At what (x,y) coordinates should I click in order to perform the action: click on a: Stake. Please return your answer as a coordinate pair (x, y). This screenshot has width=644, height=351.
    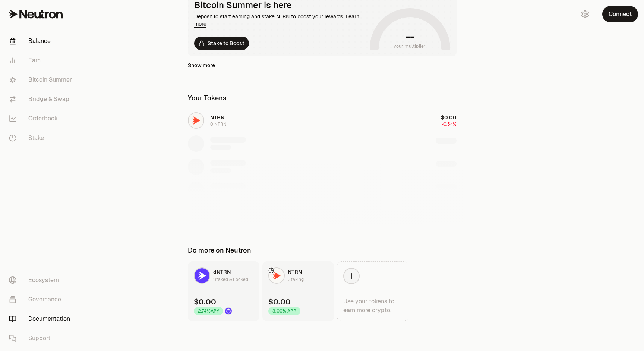
    Looking at the image, I should click on (42, 138).